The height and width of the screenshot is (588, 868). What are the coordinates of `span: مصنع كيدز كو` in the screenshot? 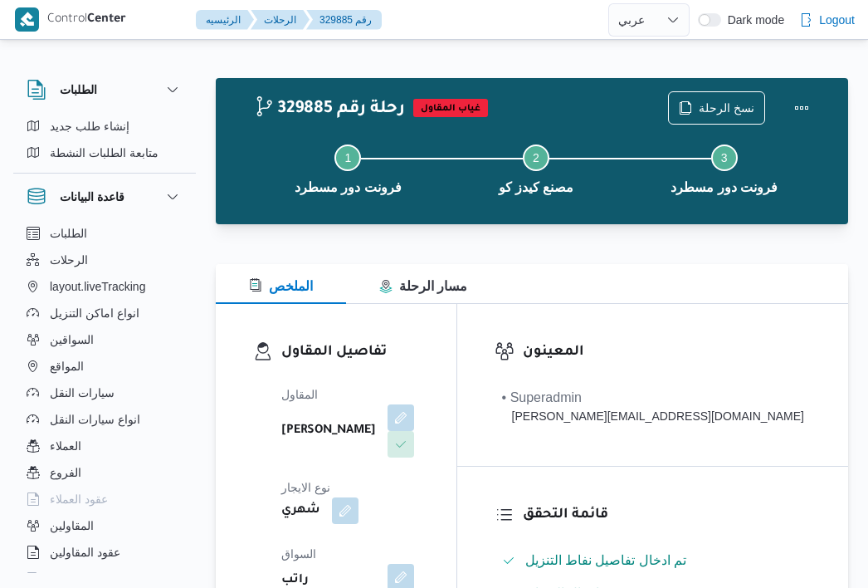 It's located at (536, 187).